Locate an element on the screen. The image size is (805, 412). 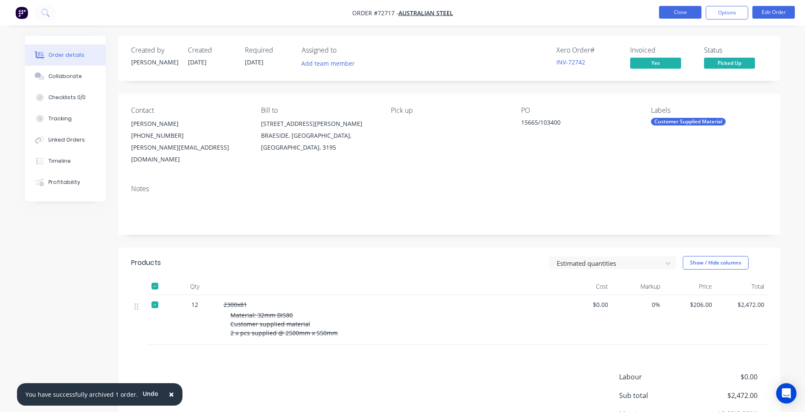
button: Tracking is located at coordinates (65, 119).